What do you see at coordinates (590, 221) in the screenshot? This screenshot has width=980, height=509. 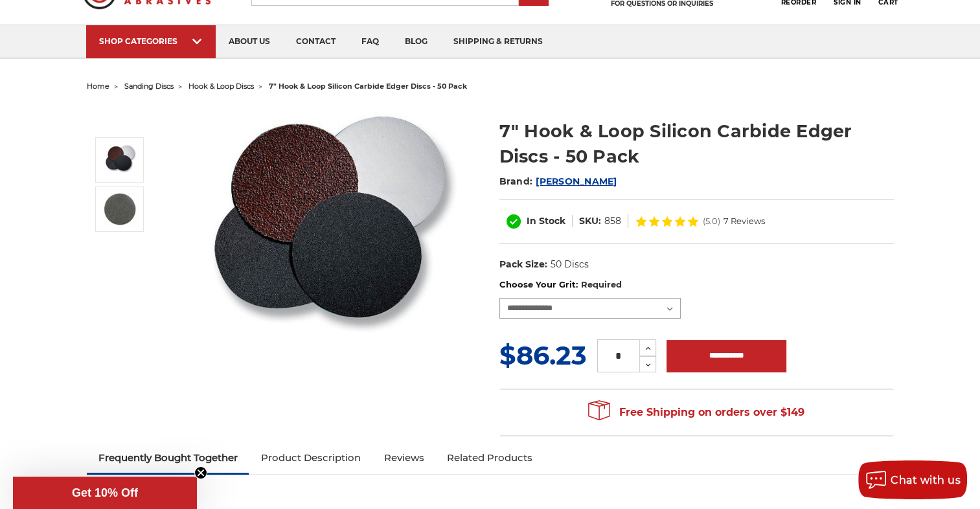 I see `dt: SKU:` at bounding box center [590, 221].